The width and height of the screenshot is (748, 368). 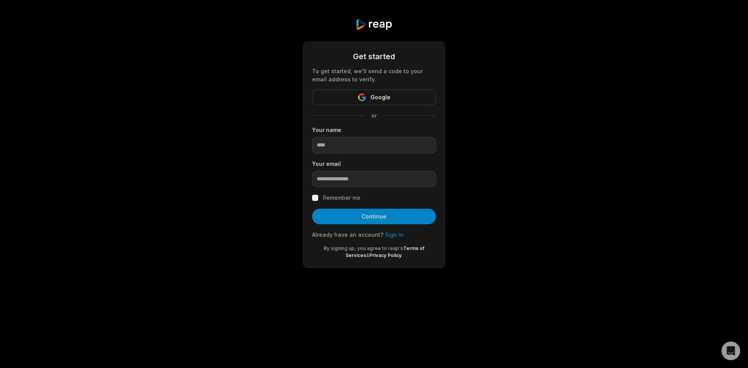 I want to click on span: Already have an account?, so click(x=348, y=235).